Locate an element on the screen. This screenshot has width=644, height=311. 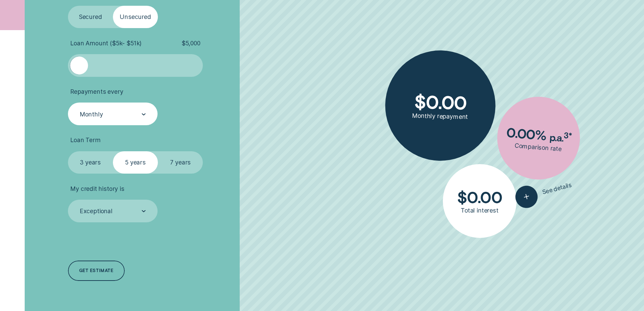
span: Loan Term is located at coordinates (85, 140).